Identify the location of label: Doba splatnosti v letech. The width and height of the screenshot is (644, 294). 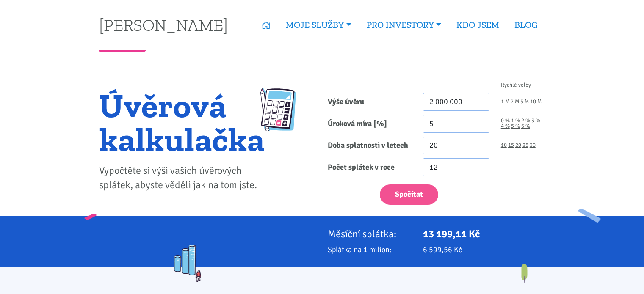
(370, 145).